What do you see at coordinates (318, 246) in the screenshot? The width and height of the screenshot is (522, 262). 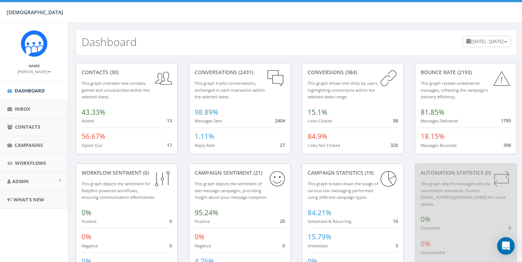 I see `small: Immediate` at bounding box center [318, 246].